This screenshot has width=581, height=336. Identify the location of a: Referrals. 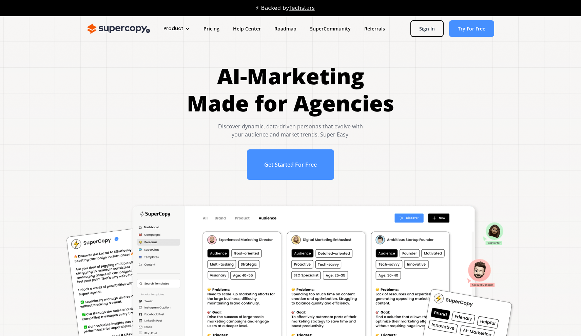
(374, 28).